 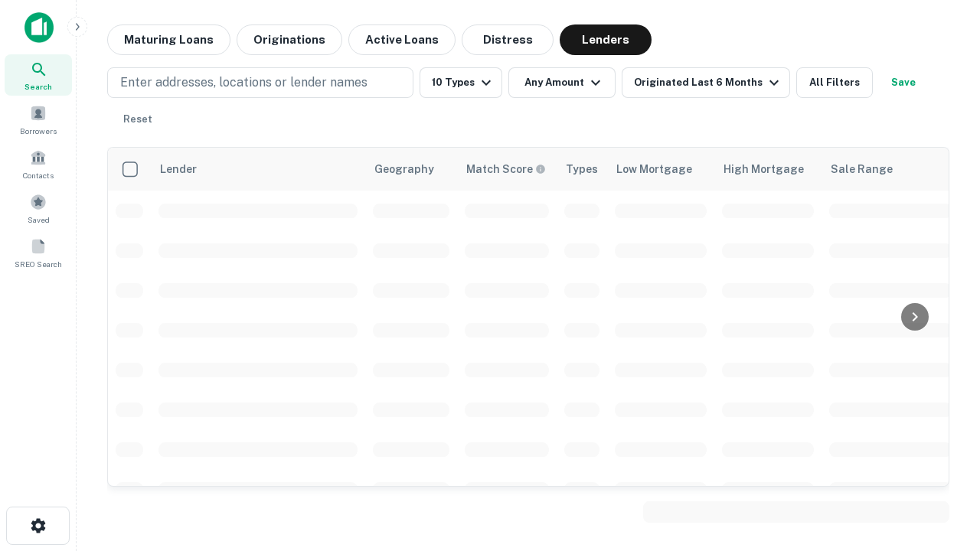 I want to click on button: Save your search to get updates of matches that match your search criteria., so click(x=904, y=82).